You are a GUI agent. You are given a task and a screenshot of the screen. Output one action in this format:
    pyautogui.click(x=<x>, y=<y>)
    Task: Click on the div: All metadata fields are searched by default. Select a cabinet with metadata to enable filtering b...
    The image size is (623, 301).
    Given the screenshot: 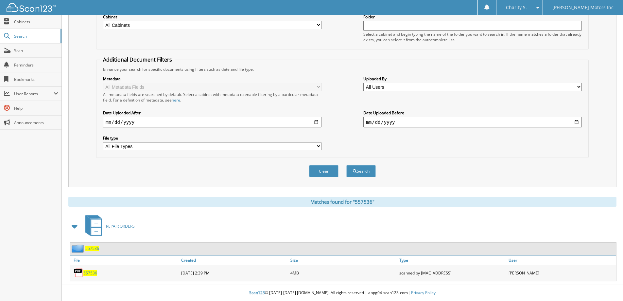 What is the action you would take?
    pyautogui.click(x=212, y=97)
    